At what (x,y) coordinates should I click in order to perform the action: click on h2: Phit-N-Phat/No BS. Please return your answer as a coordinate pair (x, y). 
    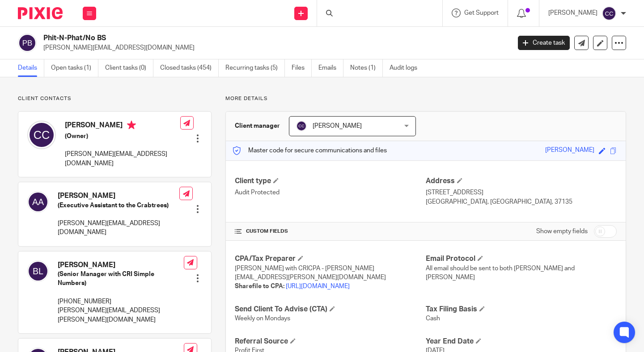
    Looking at the image, I should click on (228, 38).